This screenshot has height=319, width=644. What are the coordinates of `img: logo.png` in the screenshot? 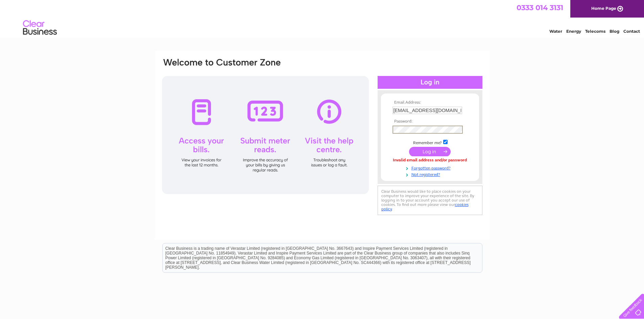 It's located at (40, 27).